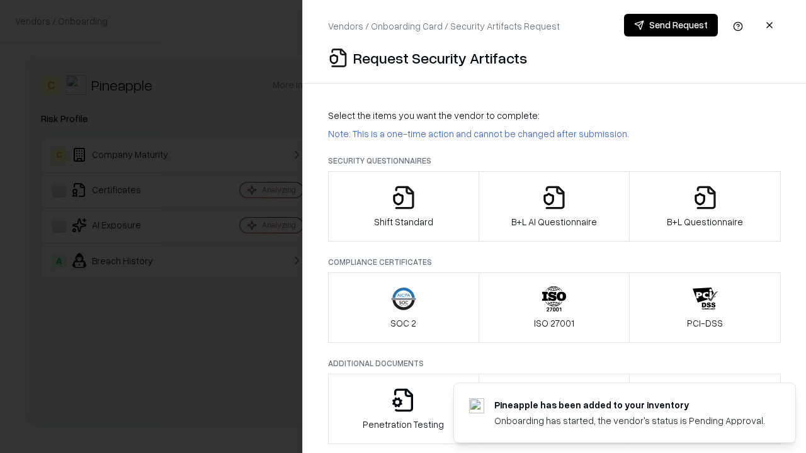  Describe the element at coordinates (704, 409) in the screenshot. I see `button: Data Processing Agreement` at that location.